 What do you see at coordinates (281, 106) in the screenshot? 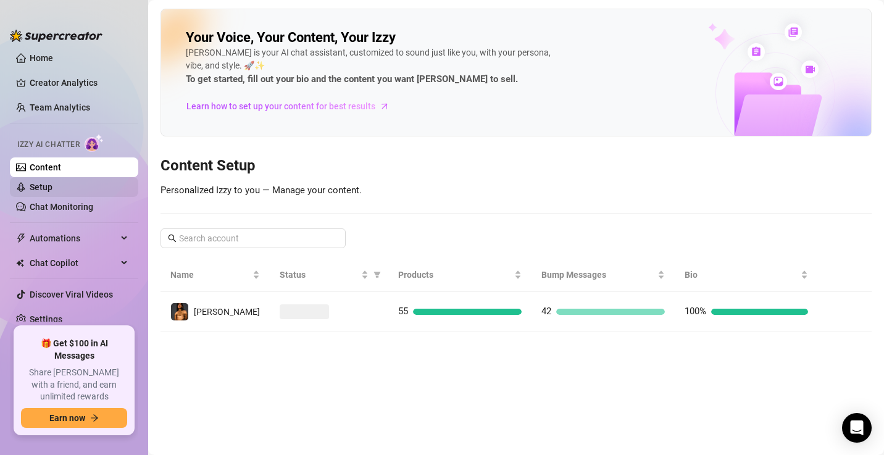
I see `span: Learn how to set up your content for best results` at bounding box center [281, 106].